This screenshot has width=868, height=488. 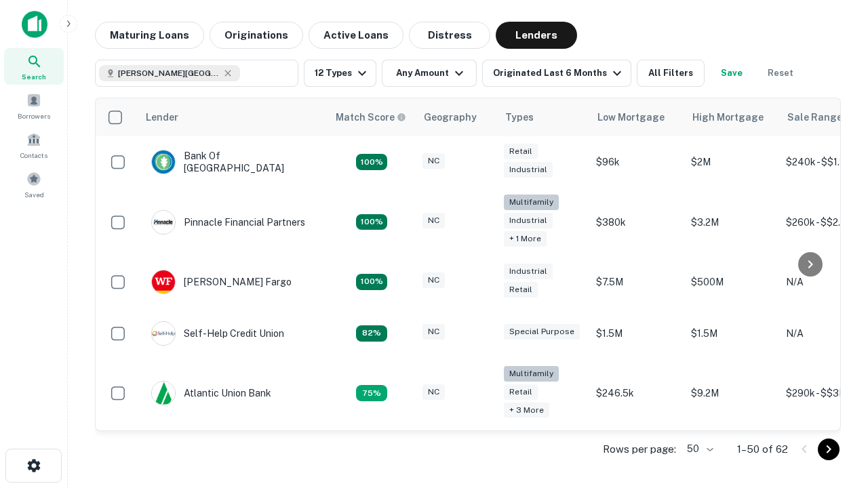 What do you see at coordinates (371, 117) in the screenshot?
I see `div: Capitalize uses an advanced AI algorithm to match your search with the best lender. The match sco...` at bounding box center [371, 117].